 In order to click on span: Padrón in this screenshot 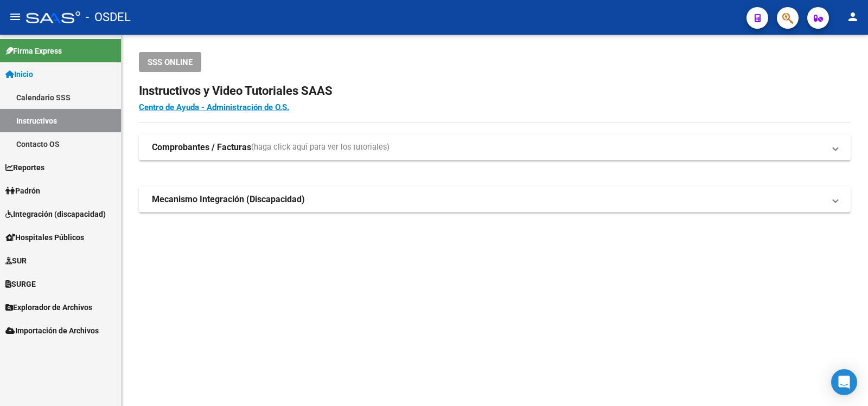, I will do `click(23, 191)`.